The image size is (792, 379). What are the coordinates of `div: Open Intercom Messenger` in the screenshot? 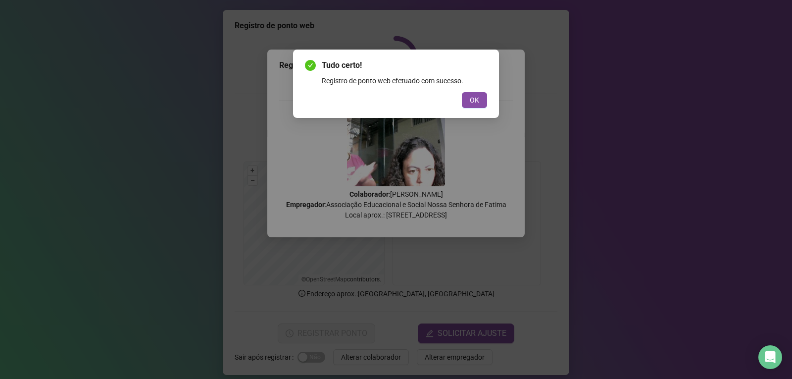 It's located at (770, 357).